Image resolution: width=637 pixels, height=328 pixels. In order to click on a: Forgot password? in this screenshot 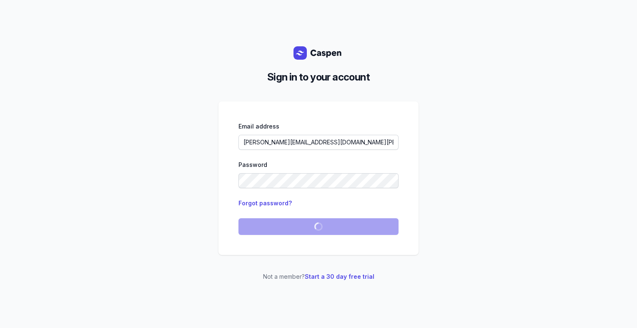, I will do `click(265, 203)`.